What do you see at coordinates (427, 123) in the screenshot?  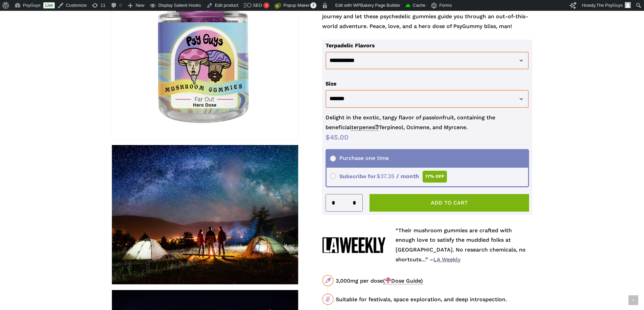 I see `p: Delight in the exotic, tangy flavor of passionfruit, containing the beneficial Terpineol, Ocimene...` at bounding box center [427, 123].